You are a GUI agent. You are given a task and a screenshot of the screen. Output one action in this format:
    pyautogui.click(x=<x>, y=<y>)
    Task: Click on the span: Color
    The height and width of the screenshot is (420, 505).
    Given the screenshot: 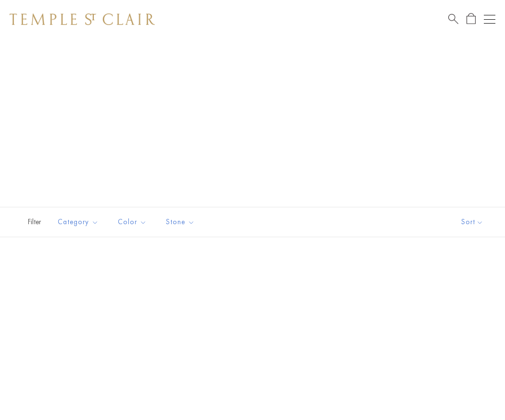 What is the action you would take?
    pyautogui.click(x=134, y=222)
    